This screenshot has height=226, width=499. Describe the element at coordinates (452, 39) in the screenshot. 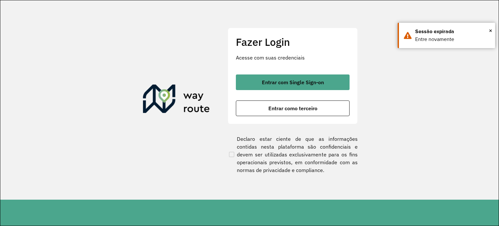

I see `div: Entre novamente` at that location.